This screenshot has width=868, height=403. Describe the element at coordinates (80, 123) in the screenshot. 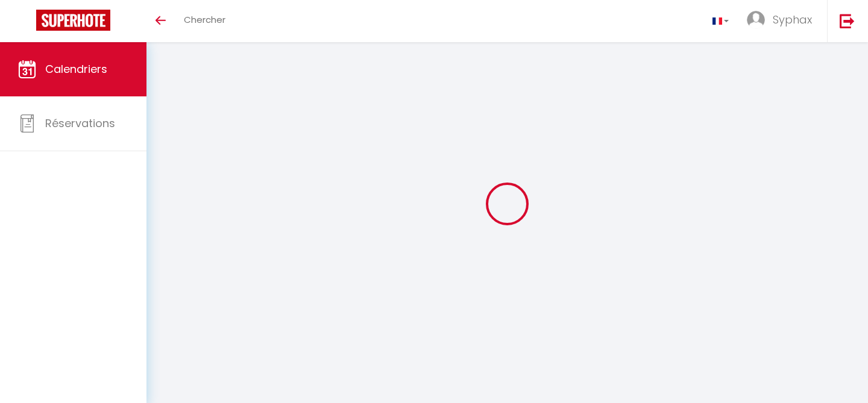

I see `span: Réservations` at that location.